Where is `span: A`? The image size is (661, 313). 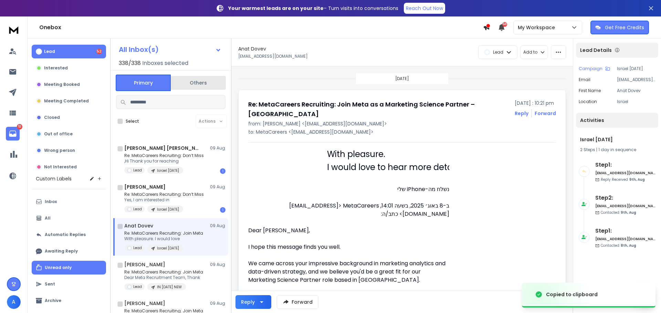 span: A is located at coordinates (14, 302).